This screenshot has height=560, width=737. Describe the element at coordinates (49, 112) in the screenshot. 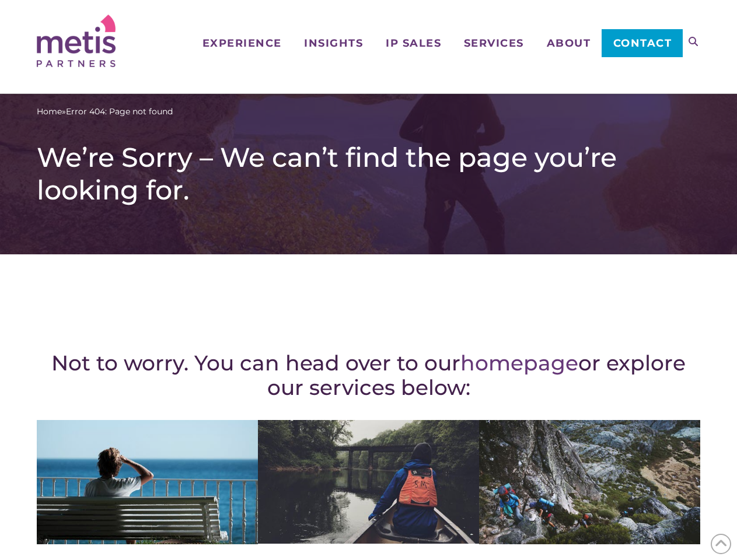

I see `a: Home` at that location.